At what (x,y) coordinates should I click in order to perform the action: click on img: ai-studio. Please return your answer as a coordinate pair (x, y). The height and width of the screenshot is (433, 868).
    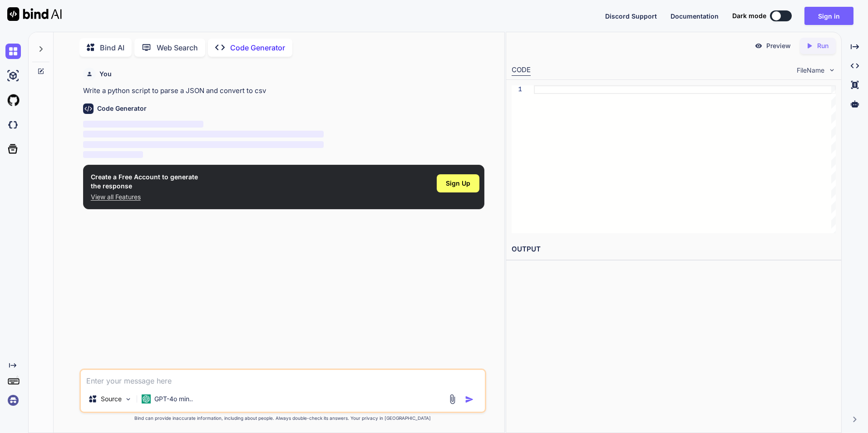
    Looking at the image, I should click on (13, 76).